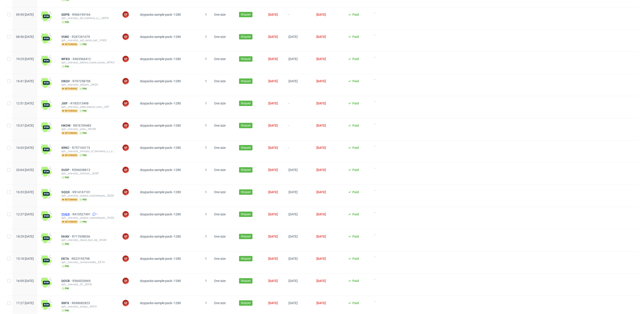  Describe the element at coordinates (67, 15) in the screenshot. I see `span: QDPB` at that location.